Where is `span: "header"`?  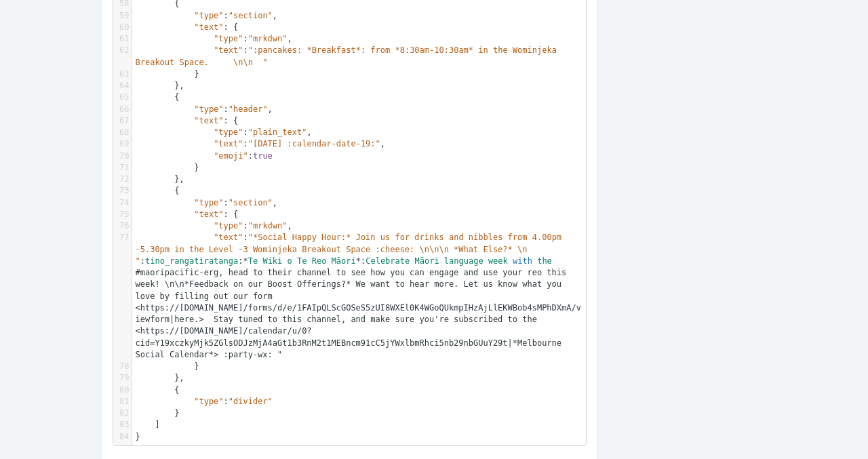
span: "header" is located at coordinates (248, 109).